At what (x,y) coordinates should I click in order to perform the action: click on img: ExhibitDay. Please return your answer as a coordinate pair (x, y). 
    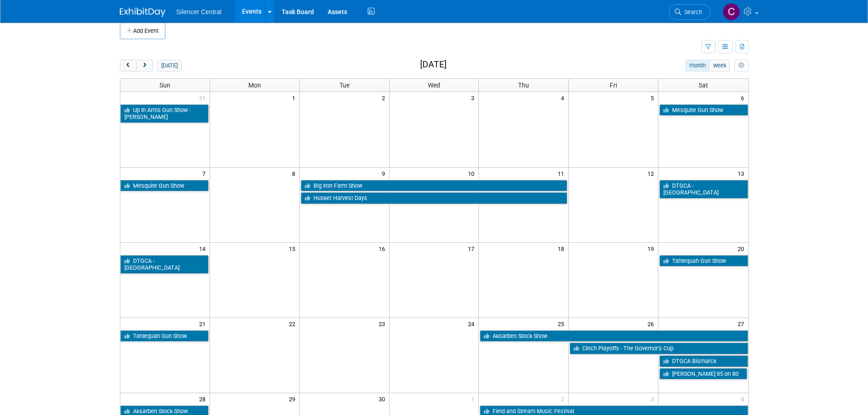
    Looking at the image, I should click on (143, 12).